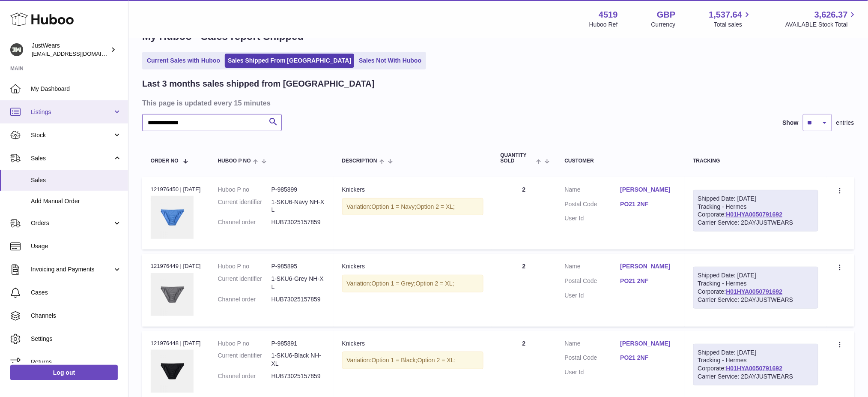  I want to click on div: Huboo Ref, so click(603, 25).